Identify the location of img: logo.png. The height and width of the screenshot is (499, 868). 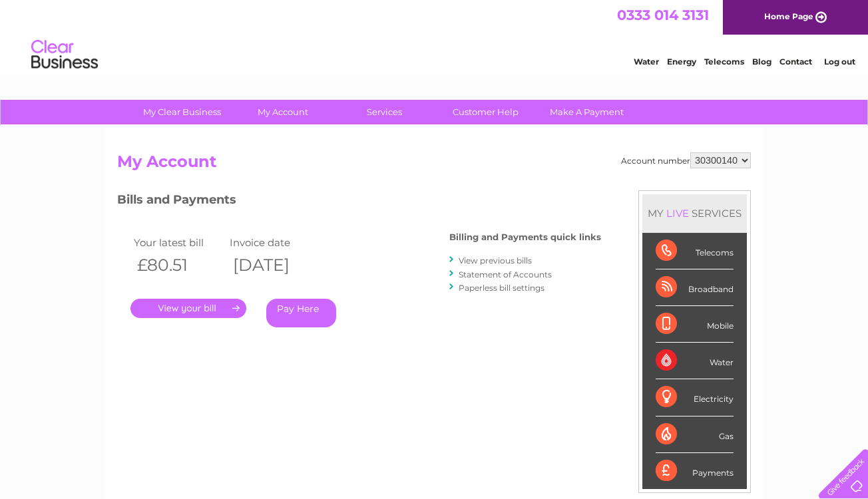
(65, 54).